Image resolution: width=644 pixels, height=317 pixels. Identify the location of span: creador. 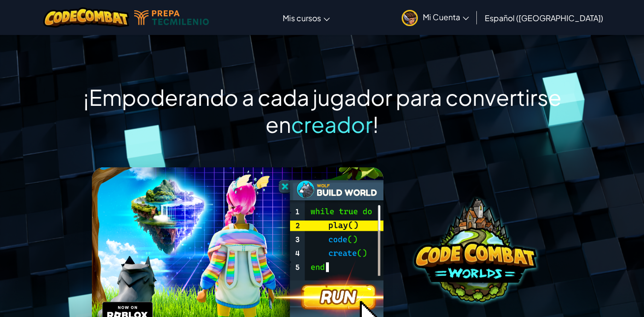
(332, 124).